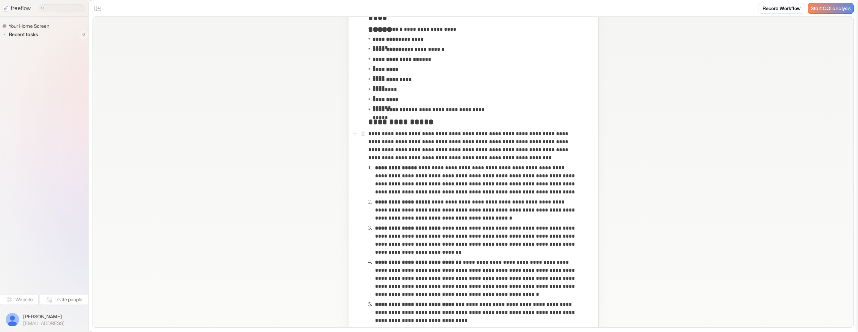 The image size is (858, 332). I want to click on span: Recent tasks, so click(23, 35).